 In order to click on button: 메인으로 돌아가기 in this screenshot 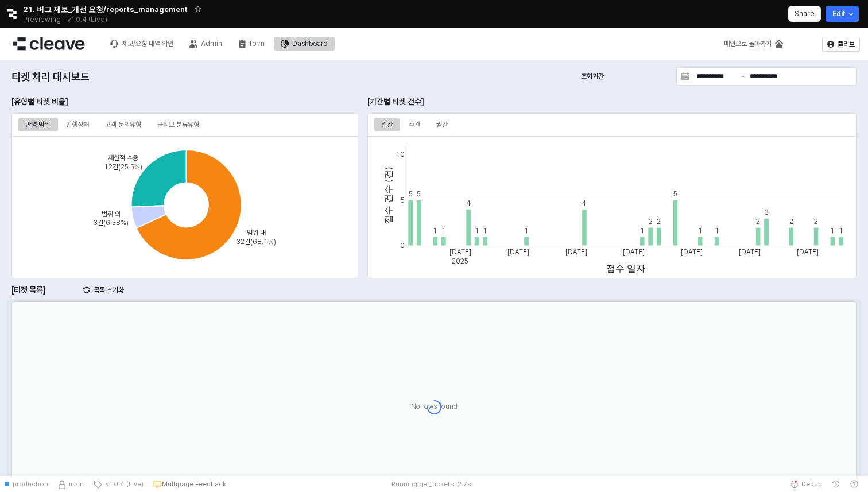, I will do `click(753, 43)`.